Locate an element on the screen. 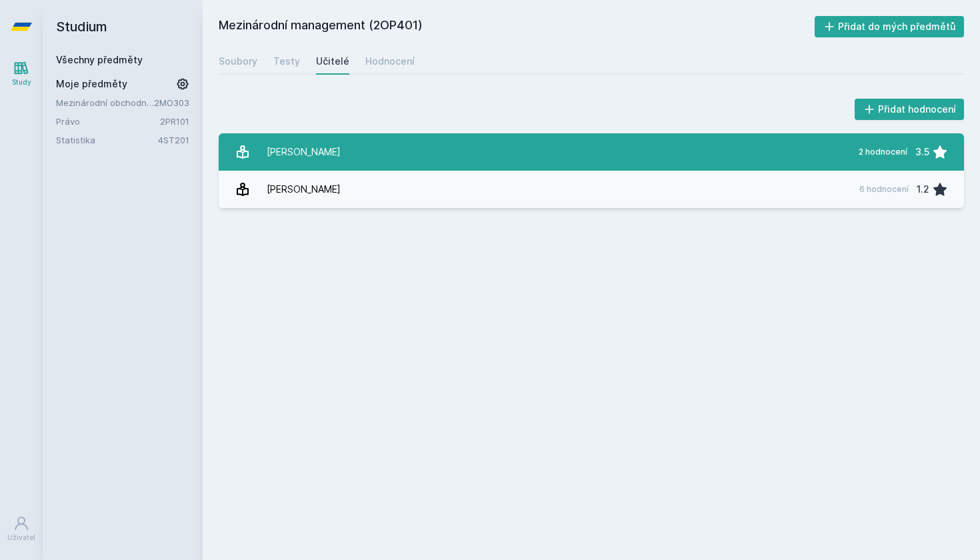  a: Soubory is located at coordinates (238, 61).